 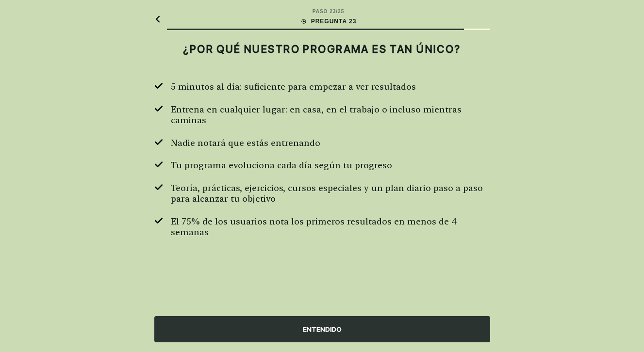 What do you see at coordinates (322, 49) in the screenshot?
I see `h2: ¿POR QUÉ NUESTRO PROGRAMA ES TAN ÚNICO?` at bounding box center [322, 49].